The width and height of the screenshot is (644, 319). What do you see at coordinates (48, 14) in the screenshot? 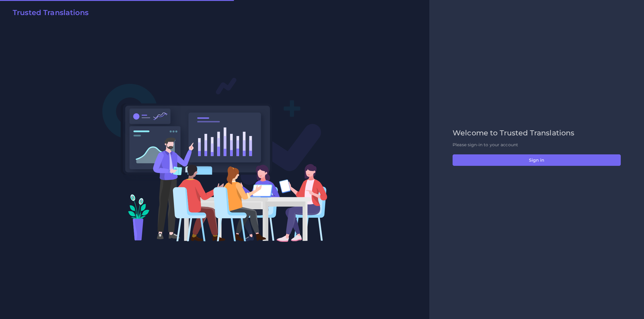
I see `a: Trusted Translations` at bounding box center [48, 14].